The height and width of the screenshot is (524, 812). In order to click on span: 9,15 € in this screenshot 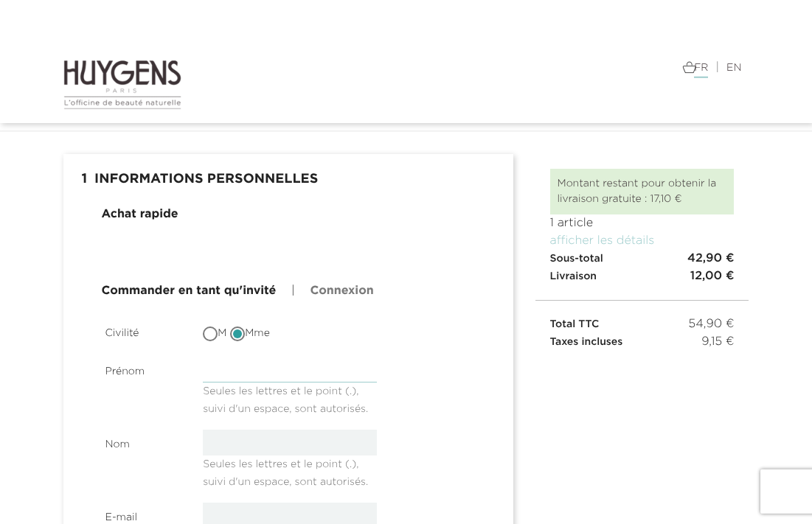, I will do `click(718, 342)`.